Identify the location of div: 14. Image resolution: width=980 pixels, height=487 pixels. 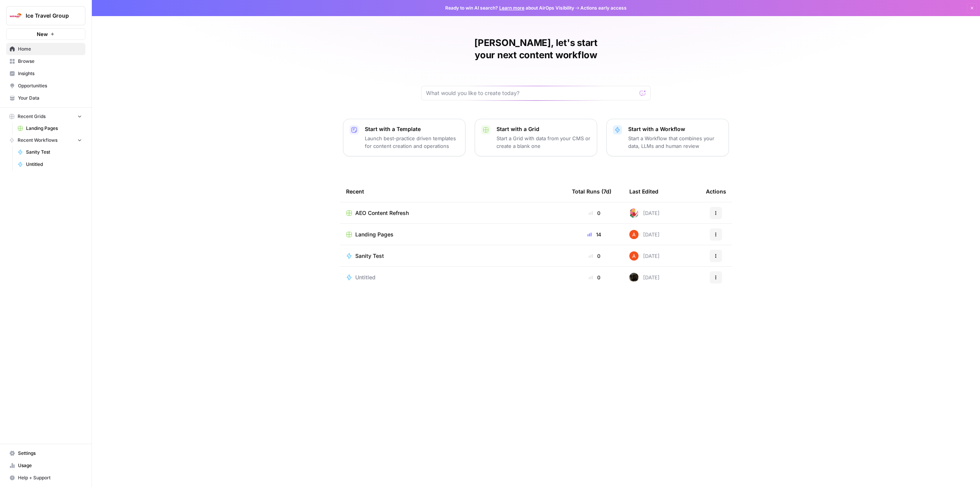
(594, 235).